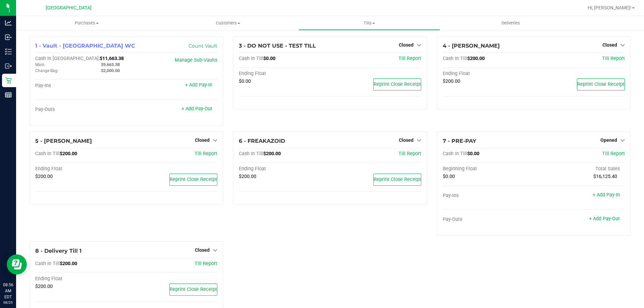  Describe the element at coordinates (262, 141) in the screenshot. I see `span: 6 - FREAKAZOID` at that location.